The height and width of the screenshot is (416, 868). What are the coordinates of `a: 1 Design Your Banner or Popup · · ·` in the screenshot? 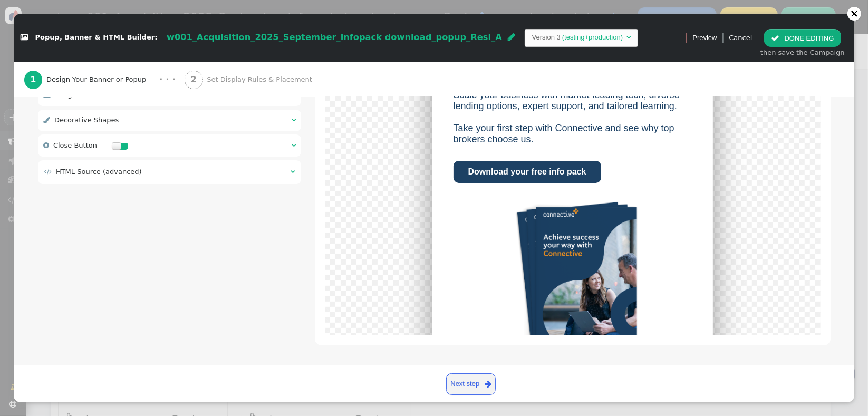 It's located at (104, 79).